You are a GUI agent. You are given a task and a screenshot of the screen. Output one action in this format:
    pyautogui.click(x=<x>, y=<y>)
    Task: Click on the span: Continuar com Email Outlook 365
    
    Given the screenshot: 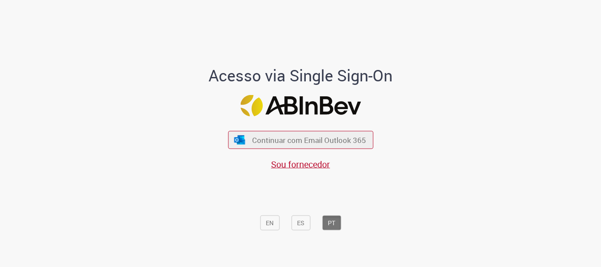 What is the action you would take?
    pyautogui.click(x=309, y=140)
    